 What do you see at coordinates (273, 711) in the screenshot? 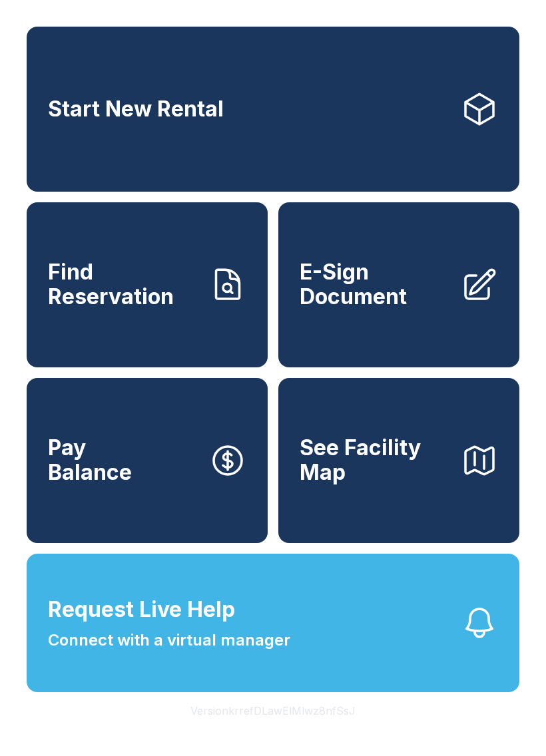
I see `button: VersionkrrefDLawElMlwz8nfSsJ` at bounding box center [273, 711].